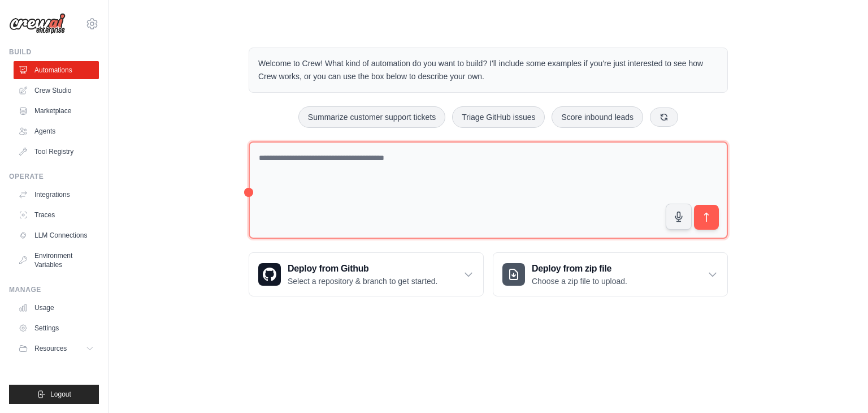 This screenshot has height=413, width=868. What do you see at coordinates (56, 215) in the screenshot?
I see `a: Traces` at bounding box center [56, 215].